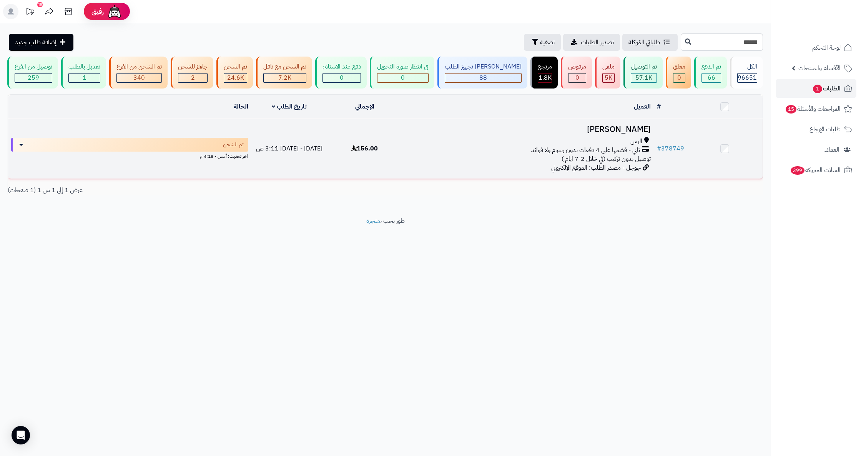 The image size is (861, 456). I want to click on span: 66, so click(712, 78).